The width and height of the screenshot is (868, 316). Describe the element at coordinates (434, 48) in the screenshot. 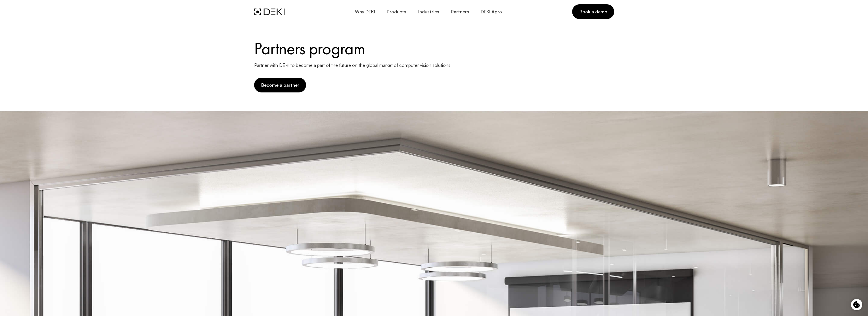

I see `h1: Partners program` at that location.